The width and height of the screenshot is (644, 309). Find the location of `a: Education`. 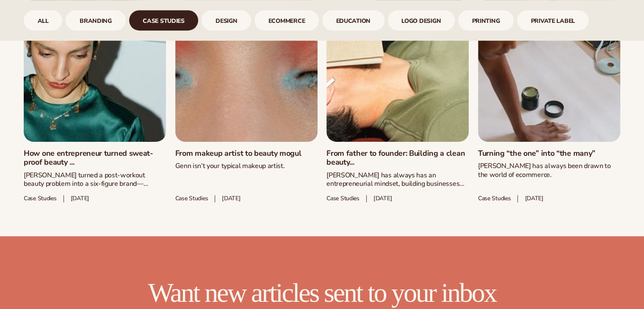

a: Education is located at coordinates (353, 20).